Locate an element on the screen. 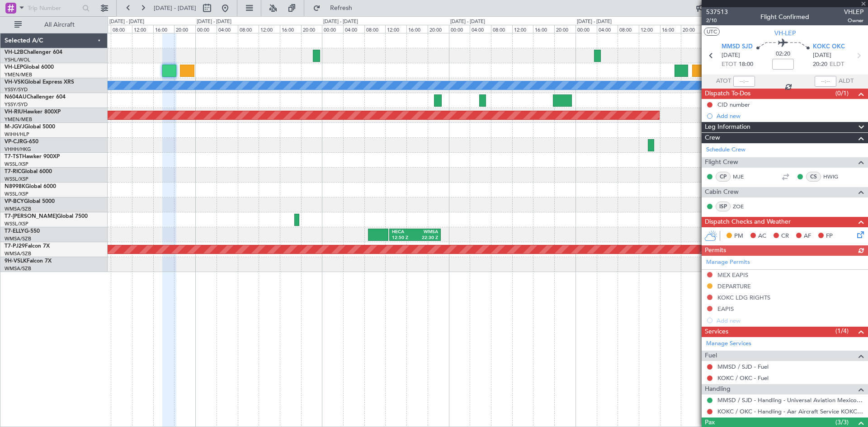 This screenshot has width=868, height=427. span: N8998K is located at coordinates (15, 187).